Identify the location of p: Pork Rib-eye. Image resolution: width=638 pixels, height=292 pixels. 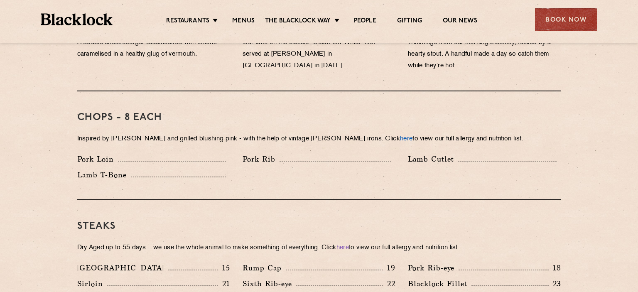
(433, 268).